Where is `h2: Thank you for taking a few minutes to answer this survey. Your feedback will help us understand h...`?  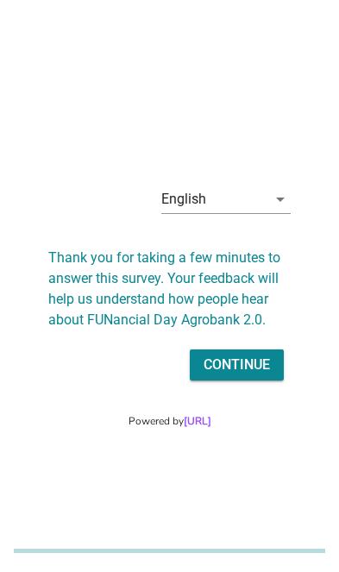
h2: Thank you for taking a few minutes to answer this survey. Your feedback will help us understand h... is located at coordinates (169, 280).